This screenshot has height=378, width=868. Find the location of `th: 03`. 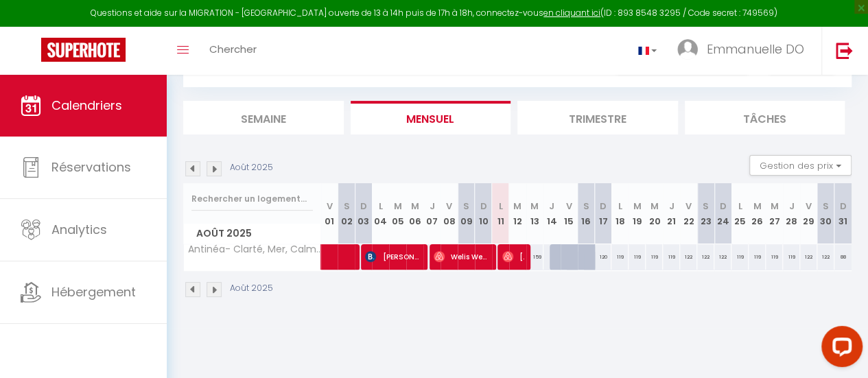

th: 03 is located at coordinates (363, 214).